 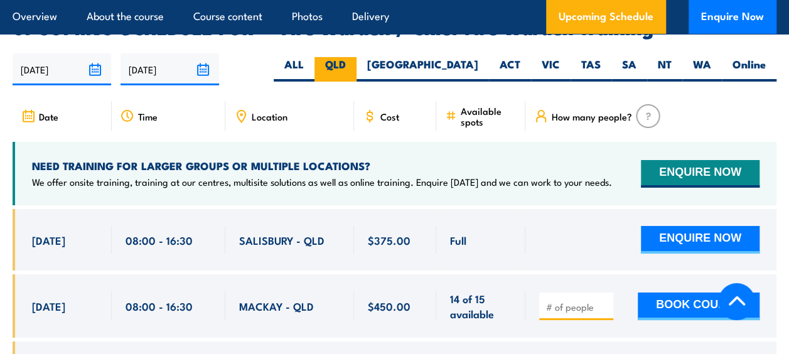 What do you see at coordinates (458, 240) in the screenshot?
I see `span: Full` at bounding box center [458, 240].